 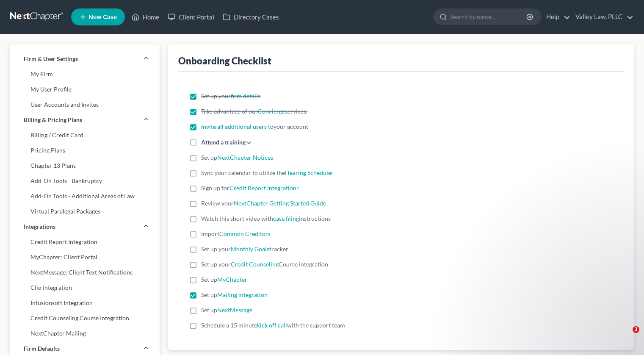 What do you see at coordinates (231, 95) in the screenshot?
I see `span: Set up your` at bounding box center [231, 95].